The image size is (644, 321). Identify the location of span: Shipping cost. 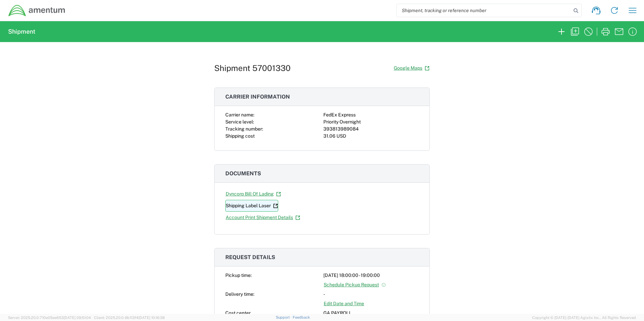
(240, 136).